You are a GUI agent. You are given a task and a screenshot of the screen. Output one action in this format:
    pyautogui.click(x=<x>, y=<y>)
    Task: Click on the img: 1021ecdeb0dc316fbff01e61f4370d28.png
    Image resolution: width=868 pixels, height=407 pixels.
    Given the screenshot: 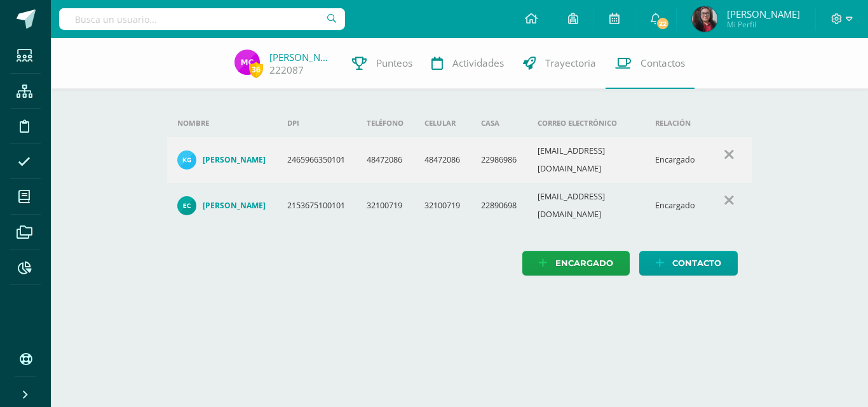 What is the action you would take?
    pyautogui.click(x=247, y=62)
    